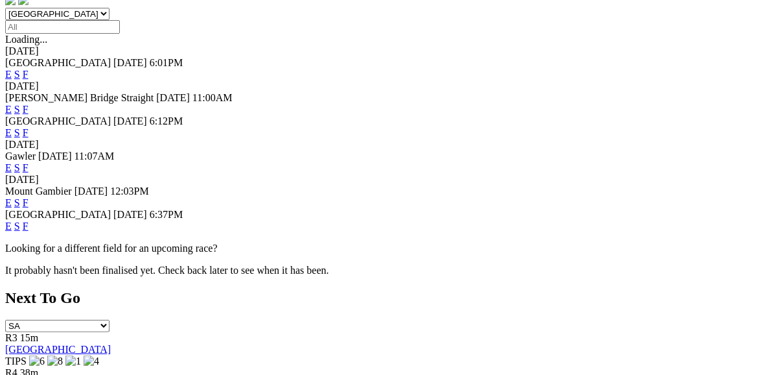  What do you see at coordinates (20, 156) in the screenshot?
I see `span: Gawler` at bounding box center [20, 156].